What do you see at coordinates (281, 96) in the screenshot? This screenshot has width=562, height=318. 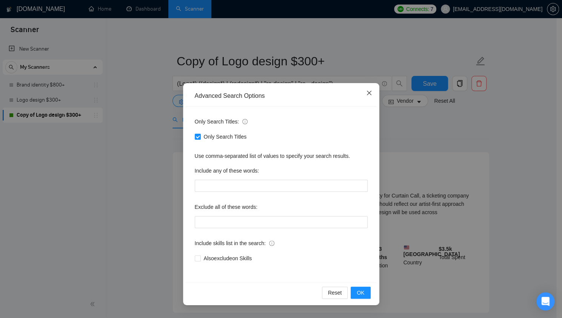 I see `div: Advanced Search Options` at bounding box center [281, 96].